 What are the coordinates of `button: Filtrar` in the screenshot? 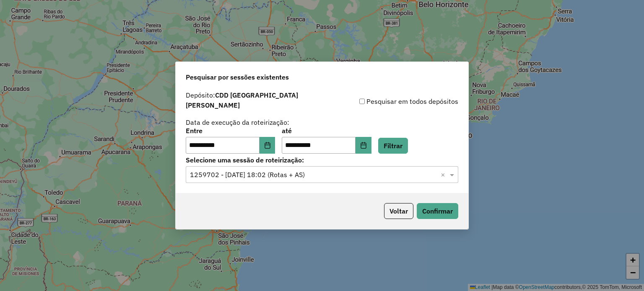 It's located at (393, 146).